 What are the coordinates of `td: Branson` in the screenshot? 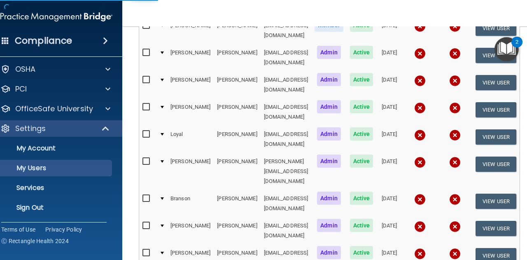 It's located at (190, 203).